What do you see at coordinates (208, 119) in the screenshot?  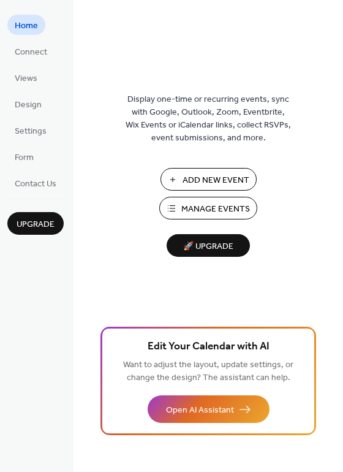 I see `span: Display one-time or recurring events, sync with Google, Outlook, Zoom, Eventbrite, Wix Events or ...` at bounding box center [208, 119].